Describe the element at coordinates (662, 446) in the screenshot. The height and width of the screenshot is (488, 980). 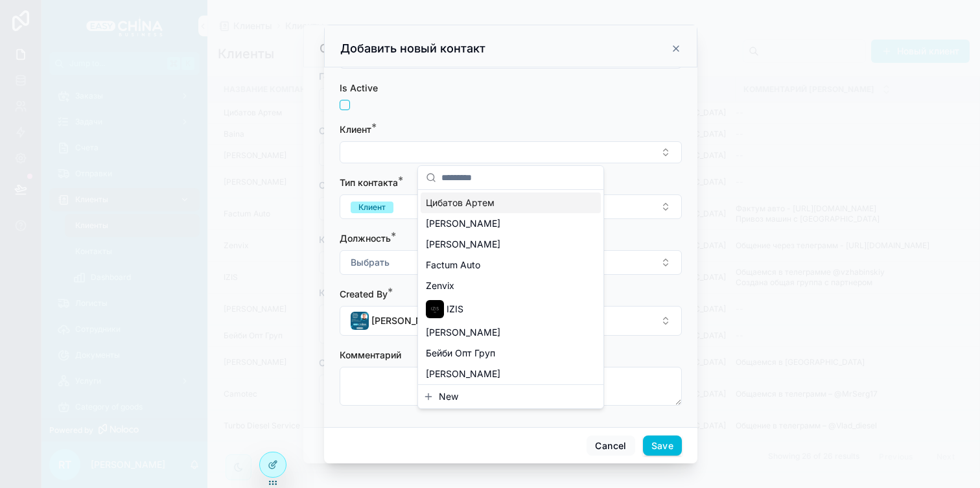
I see `button: Save` at that location.